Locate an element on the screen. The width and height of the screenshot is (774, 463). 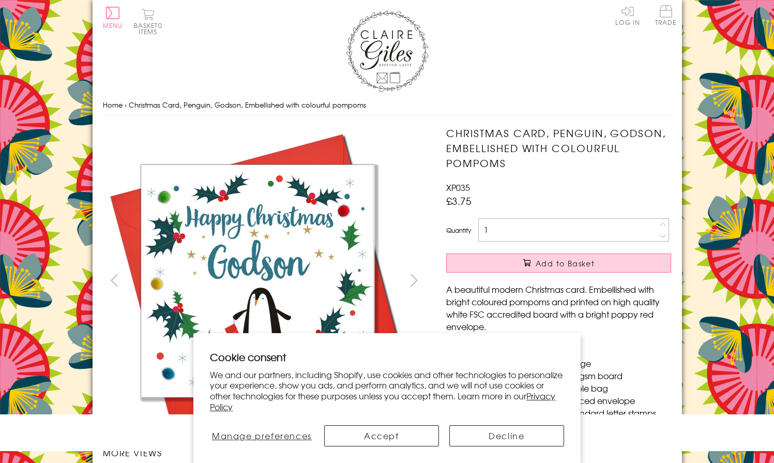
h3: More views is located at coordinates (264, 452).